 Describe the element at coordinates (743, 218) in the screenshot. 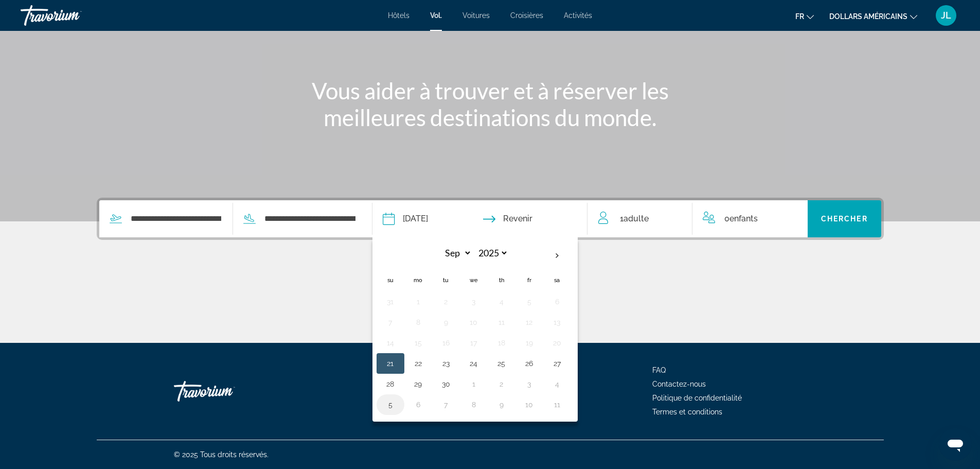

I see `span: Enfants` at that location.